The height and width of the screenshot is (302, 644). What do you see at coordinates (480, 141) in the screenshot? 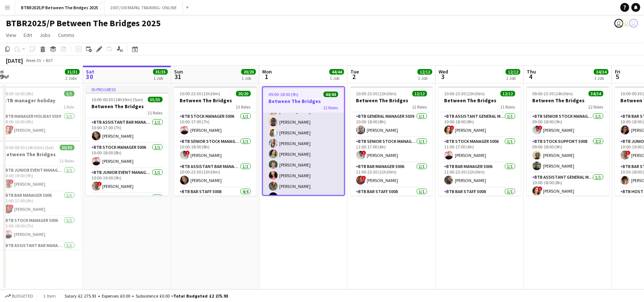
I see `div: 10:00-23:30 (13h30m)12/12Between The Bridges11 RolesBTB Assistant General Manager 50061/110:00-18...` at bounding box center [480, 141].